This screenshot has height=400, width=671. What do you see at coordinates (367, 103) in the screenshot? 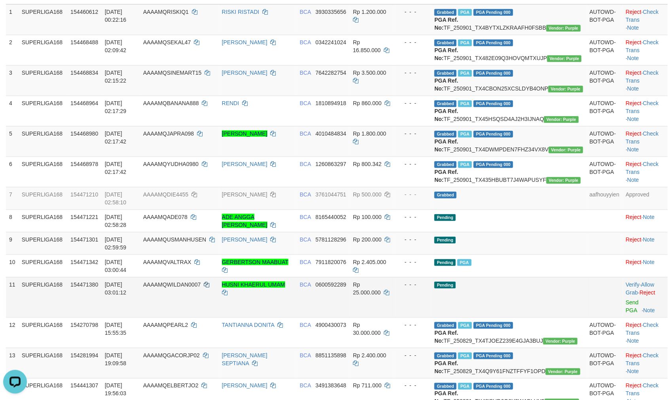
I see `span: Rp 860.000` at bounding box center [367, 103].